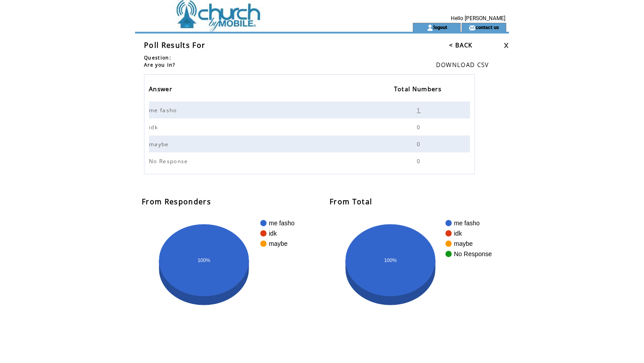 The height and width of the screenshot is (363, 644). Describe the element at coordinates (176, 202) in the screenshot. I see `span: From Responders` at that location.